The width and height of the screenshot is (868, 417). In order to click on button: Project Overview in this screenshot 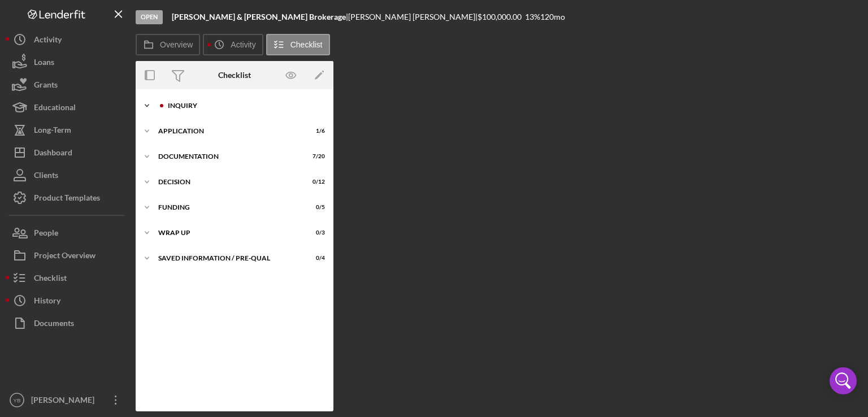, I will do `click(68, 255)`.